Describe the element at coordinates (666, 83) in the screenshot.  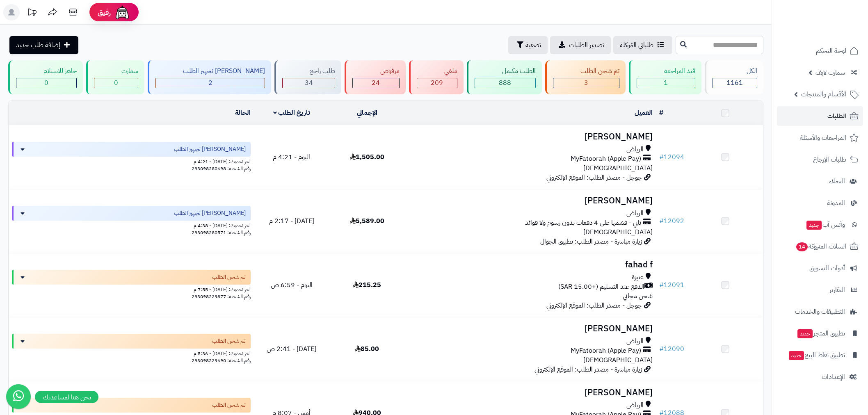
I see `div: 1` at that location.